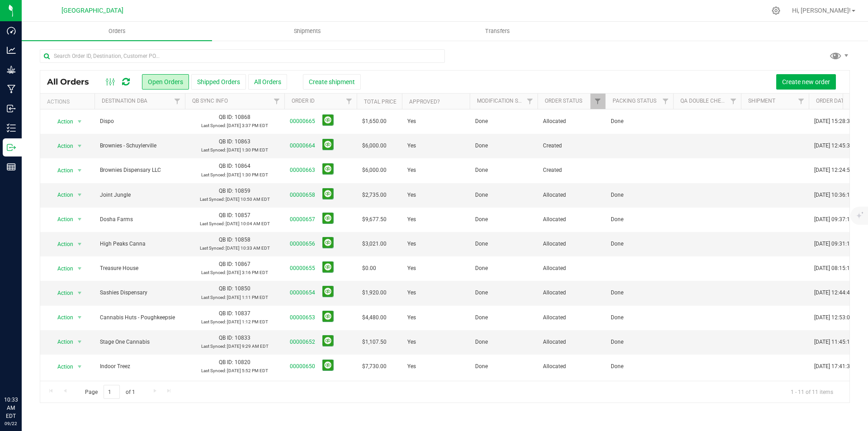 The width and height of the screenshot is (868, 431). What do you see at coordinates (242, 314) in the screenshot?
I see `span: 10837` at bounding box center [242, 314].